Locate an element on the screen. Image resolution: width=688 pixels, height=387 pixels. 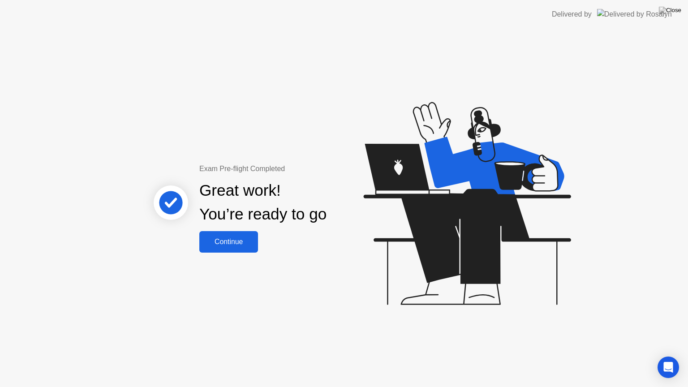
div: Continue is located at coordinates (228, 242).